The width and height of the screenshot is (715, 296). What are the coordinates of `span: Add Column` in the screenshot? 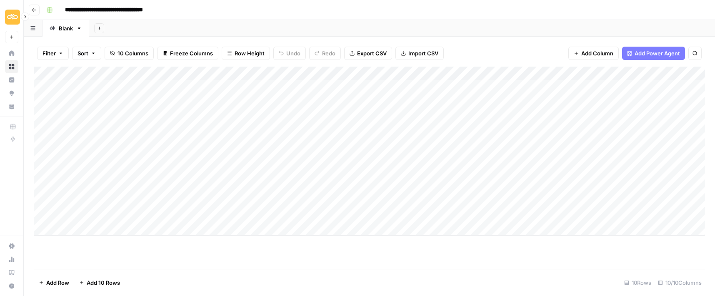 It's located at (597, 53).